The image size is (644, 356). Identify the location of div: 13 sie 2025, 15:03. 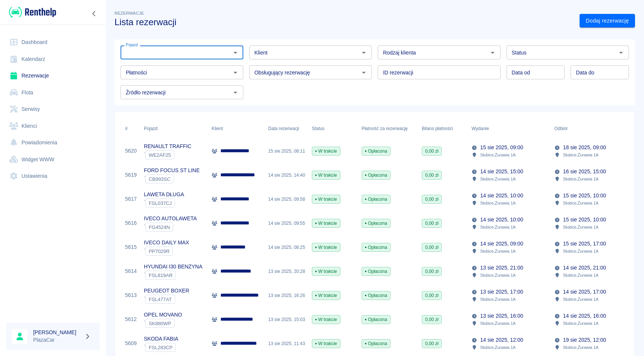
(286, 320).